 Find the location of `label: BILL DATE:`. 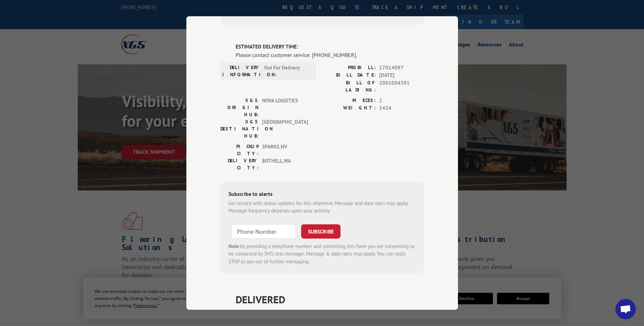

label: BILL DATE: is located at coordinates (349, 75).